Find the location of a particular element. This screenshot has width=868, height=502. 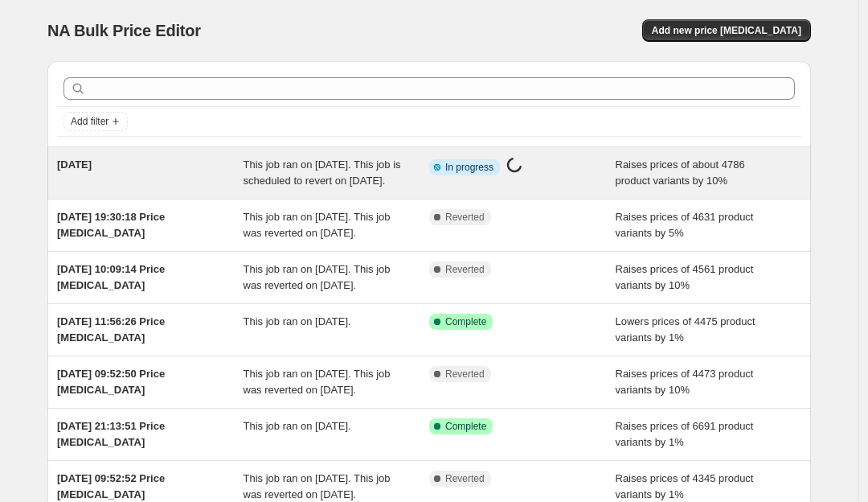

span: Raises prices of 4631 product variants by 5% is located at coordinates (684, 224).